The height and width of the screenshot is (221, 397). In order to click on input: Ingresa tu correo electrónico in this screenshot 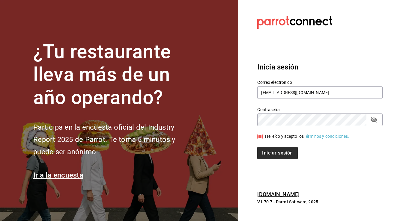, I will do `click(320, 93)`.